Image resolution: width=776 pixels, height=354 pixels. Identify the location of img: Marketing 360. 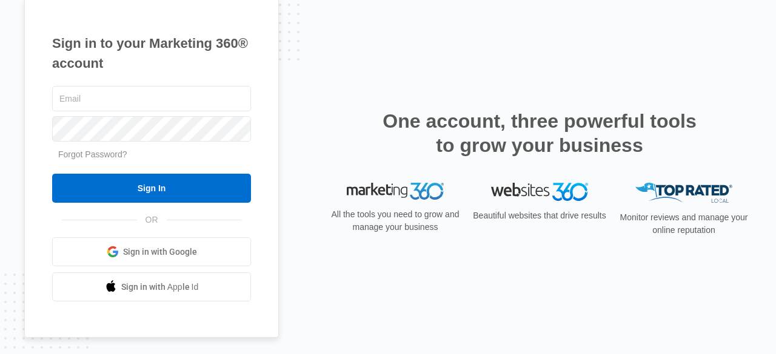
(395, 191).